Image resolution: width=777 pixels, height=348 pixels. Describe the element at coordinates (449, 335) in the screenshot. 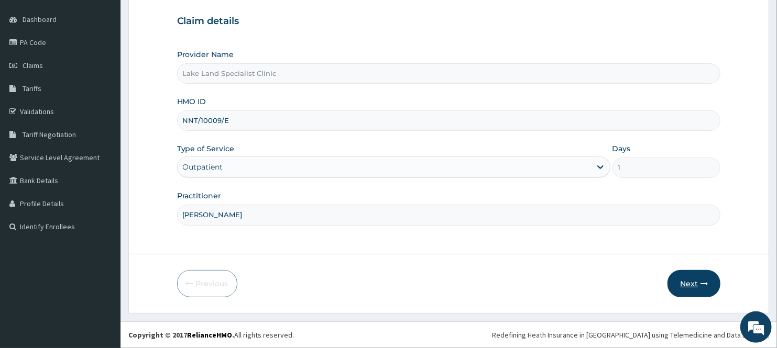

I see `footer: All rights reserved.` at that location.